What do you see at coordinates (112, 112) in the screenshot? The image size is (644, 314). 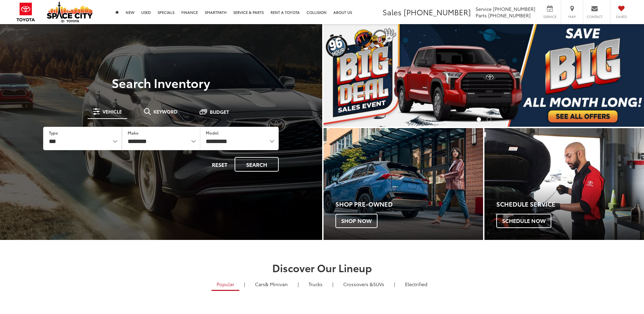 I see `span: Vehicle` at bounding box center [112, 112].